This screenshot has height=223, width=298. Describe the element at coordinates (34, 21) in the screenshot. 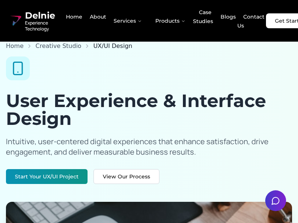

I see `a: Delnie Logo Full` at that location.